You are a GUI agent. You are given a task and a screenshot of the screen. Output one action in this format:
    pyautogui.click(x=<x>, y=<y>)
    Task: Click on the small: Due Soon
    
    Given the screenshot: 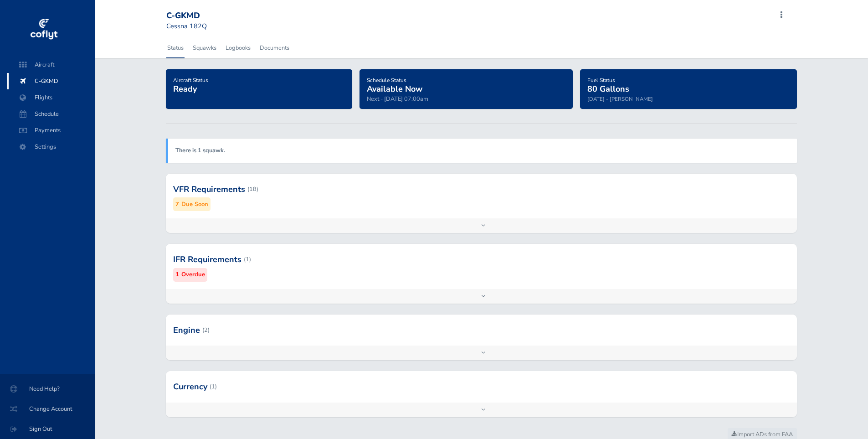 What is the action you would take?
    pyautogui.click(x=195, y=205)
    